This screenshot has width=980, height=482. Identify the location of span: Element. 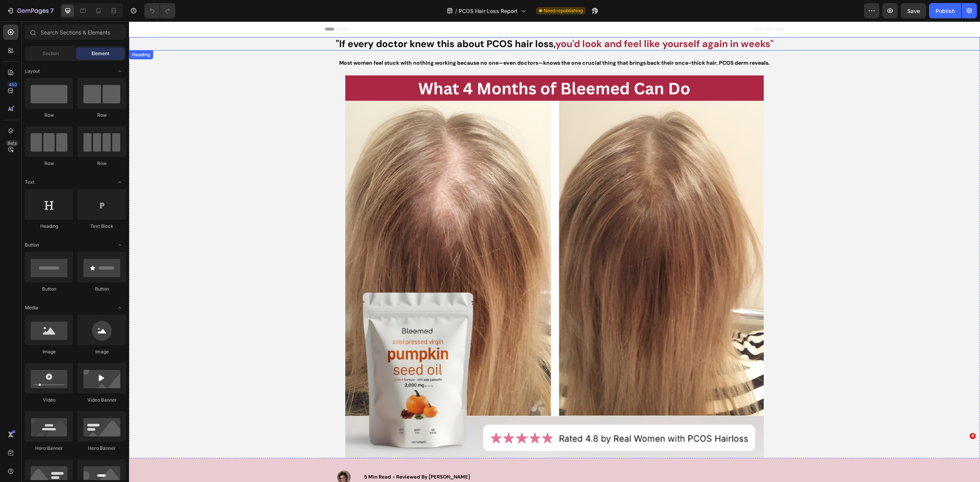
(100, 54).